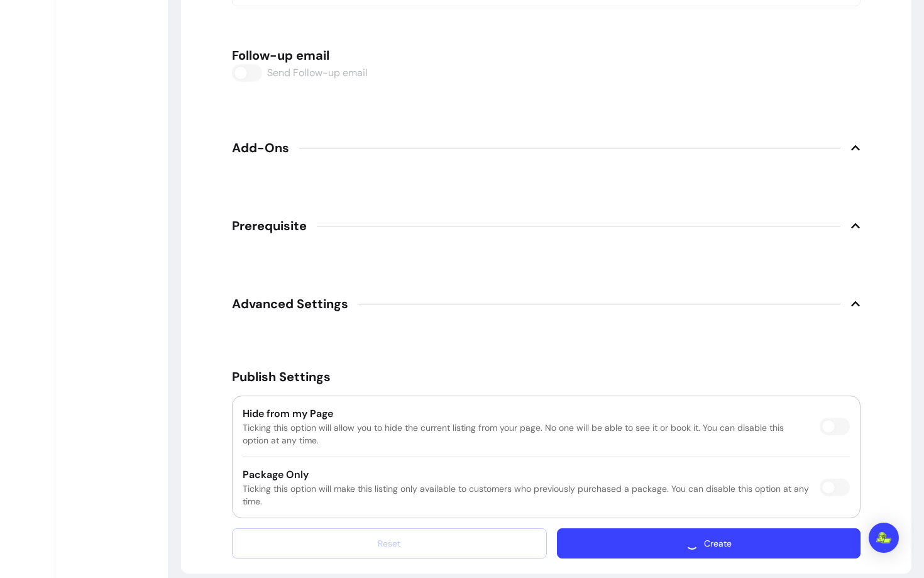 This screenshot has height=578, width=924. What do you see at coordinates (546, 377) in the screenshot?
I see `h5: Publish Settings` at bounding box center [546, 377].